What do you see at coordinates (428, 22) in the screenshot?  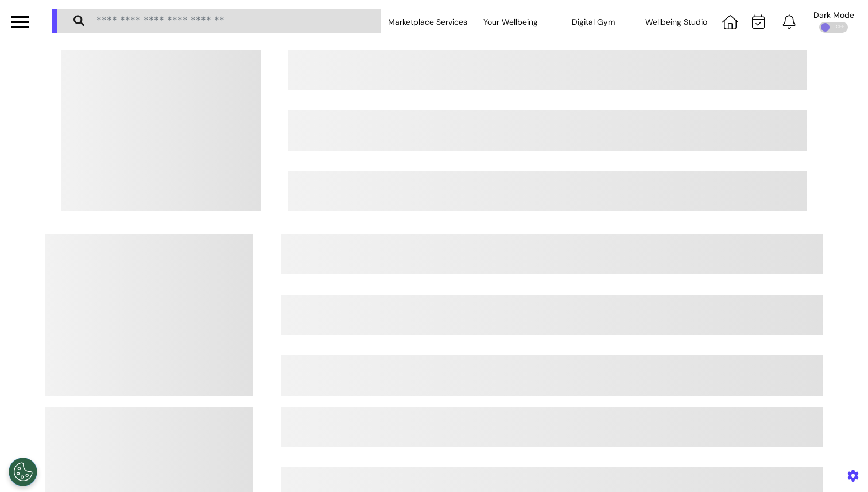 I see `div: Marketplace Services` at bounding box center [428, 22].